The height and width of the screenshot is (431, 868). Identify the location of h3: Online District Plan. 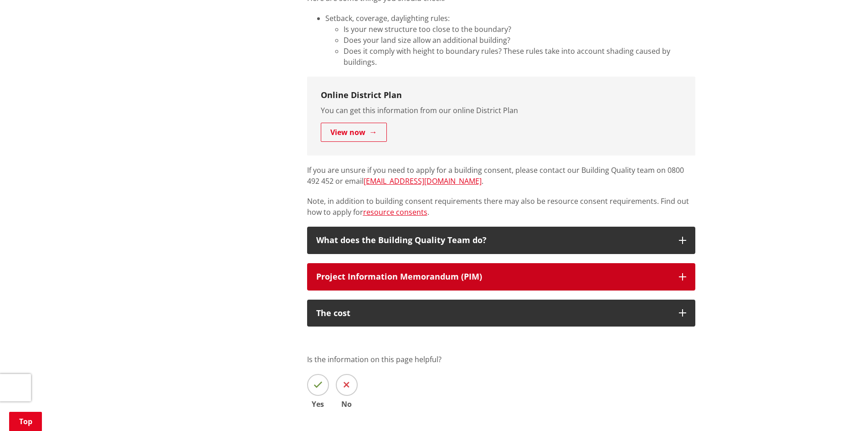
(501, 95).